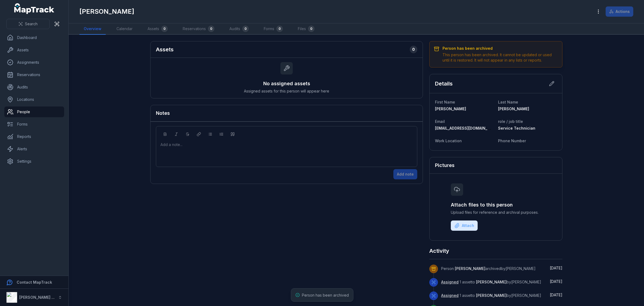  Describe the element at coordinates (158, 29) in the screenshot. I see `a: Assets0` at that location.